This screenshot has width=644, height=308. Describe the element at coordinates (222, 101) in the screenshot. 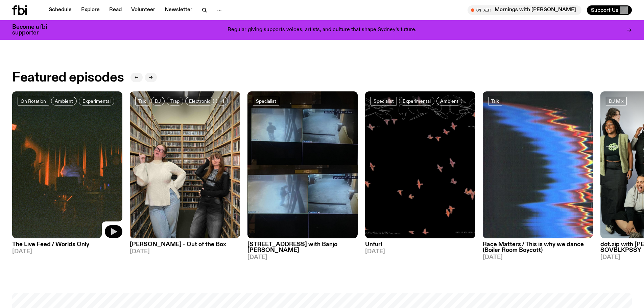

I see `span: +1` at that location.